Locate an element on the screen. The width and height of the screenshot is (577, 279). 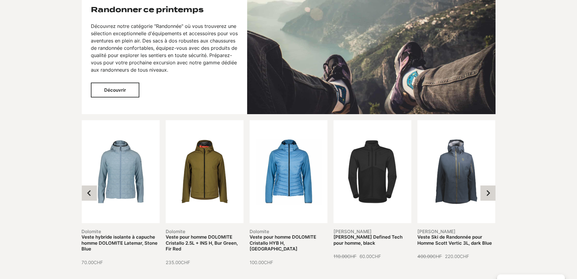
a: Veste pour homme DOLOMITE Cristallo 2.5L + INS H, Bur Green, Fir Red is located at coordinates (202, 243).